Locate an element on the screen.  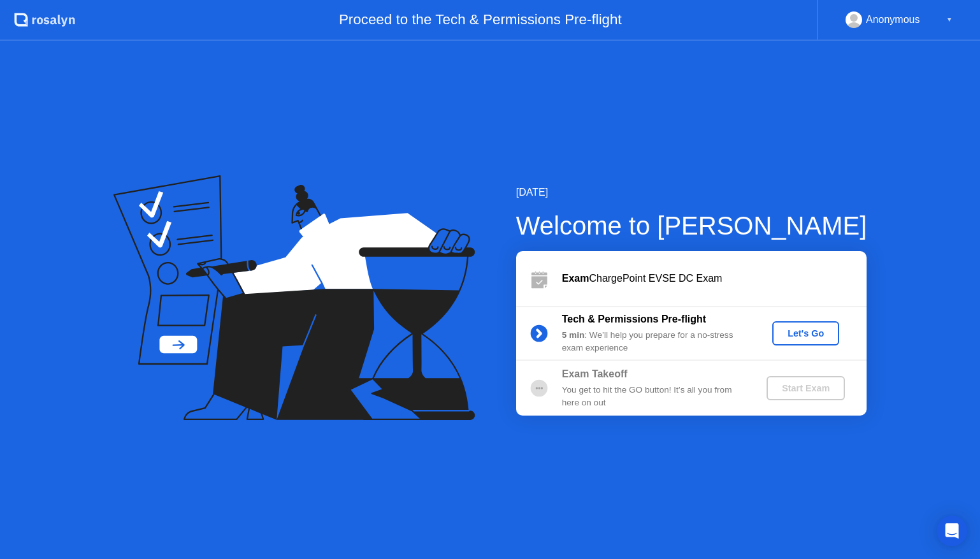
div: Open Intercom Messenger is located at coordinates (952, 531).